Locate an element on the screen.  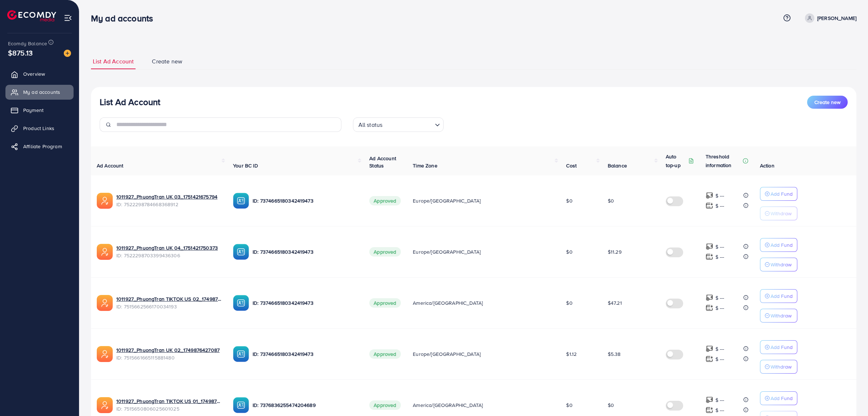
span: Product Links is located at coordinates (39, 128).